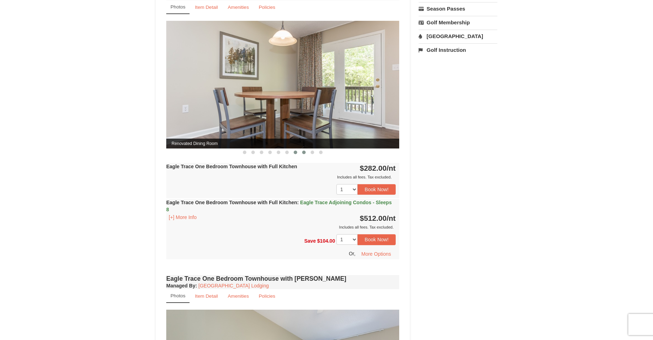 The width and height of the screenshot is (653, 340). I want to click on span: Save, so click(310, 241).